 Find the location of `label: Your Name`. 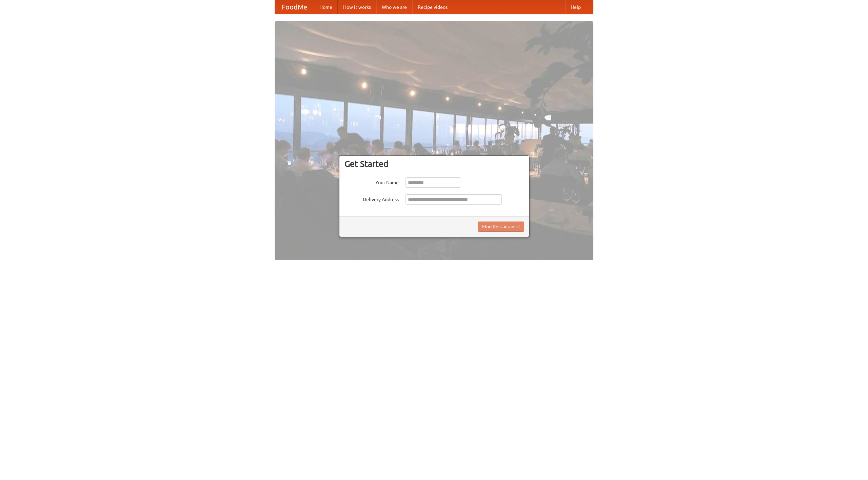

label: Your Name is located at coordinates (372, 182).